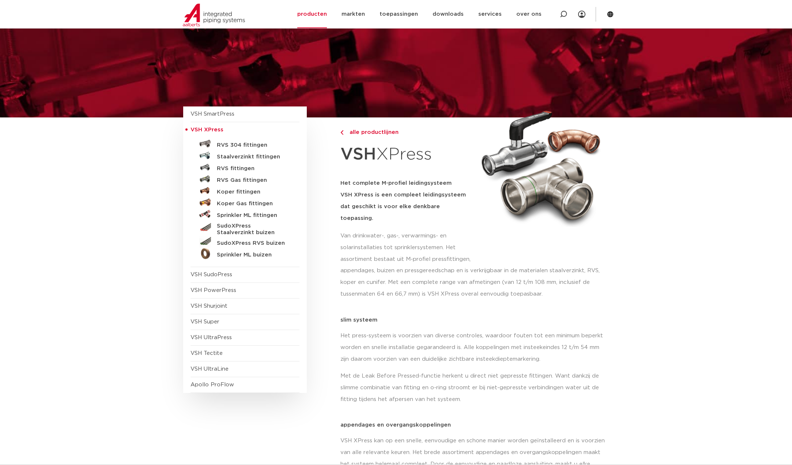 The image size is (792, 465). I want to click on a: VSH PowerPress, so click(213, 290).